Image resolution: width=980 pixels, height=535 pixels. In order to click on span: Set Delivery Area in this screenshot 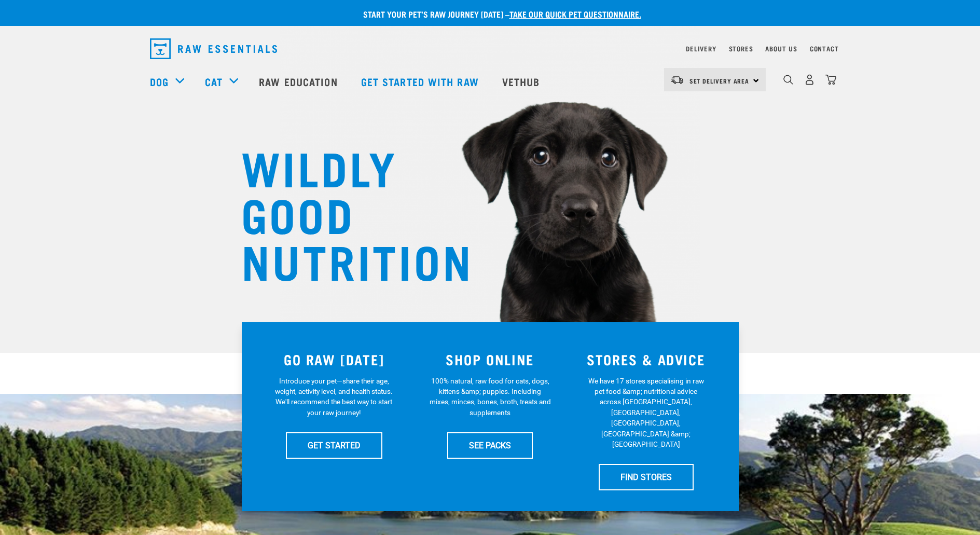, I will do `click(719, 80)`.